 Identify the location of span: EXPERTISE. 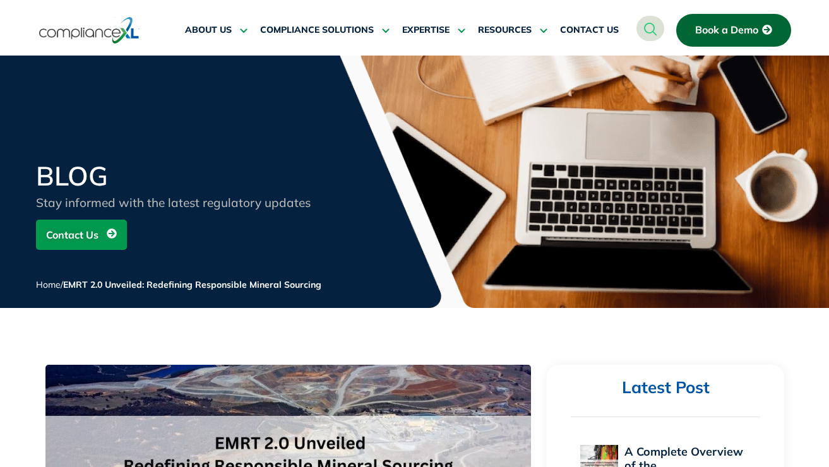
(425, 30).